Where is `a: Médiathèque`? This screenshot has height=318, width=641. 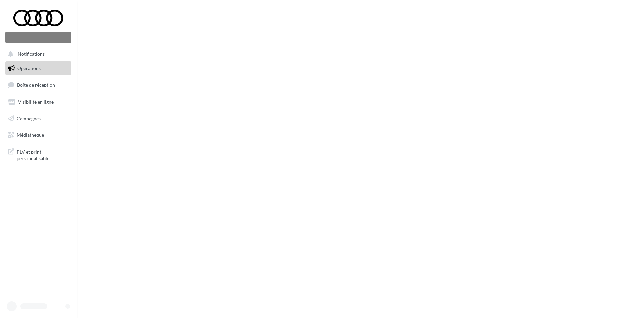
a: Médiathèque is located at coordinates (38, 135).